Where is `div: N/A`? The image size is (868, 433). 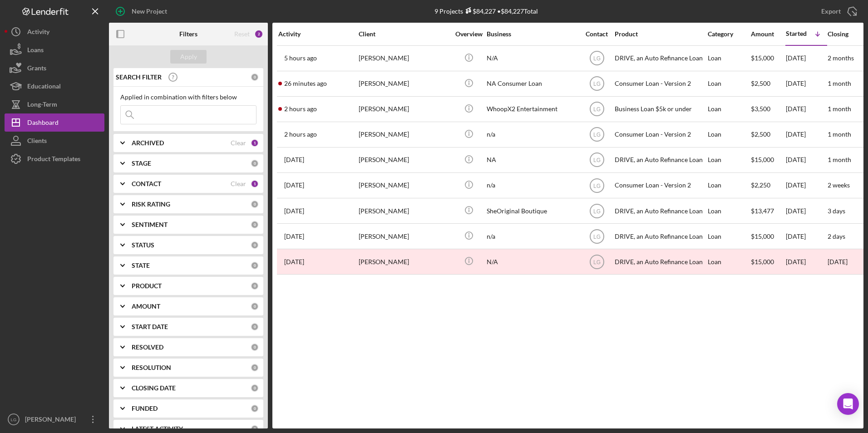
div: N/A is located at coordinates (532, 58).